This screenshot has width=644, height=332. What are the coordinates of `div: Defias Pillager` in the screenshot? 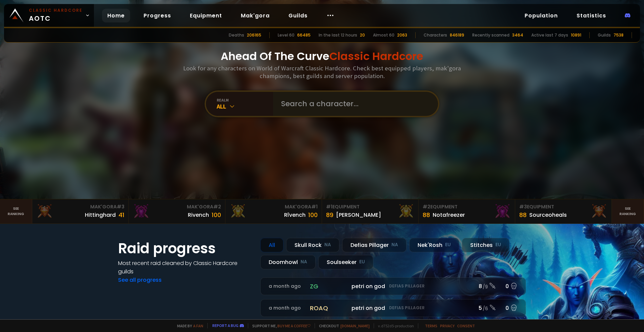 It's located at (374, 245).